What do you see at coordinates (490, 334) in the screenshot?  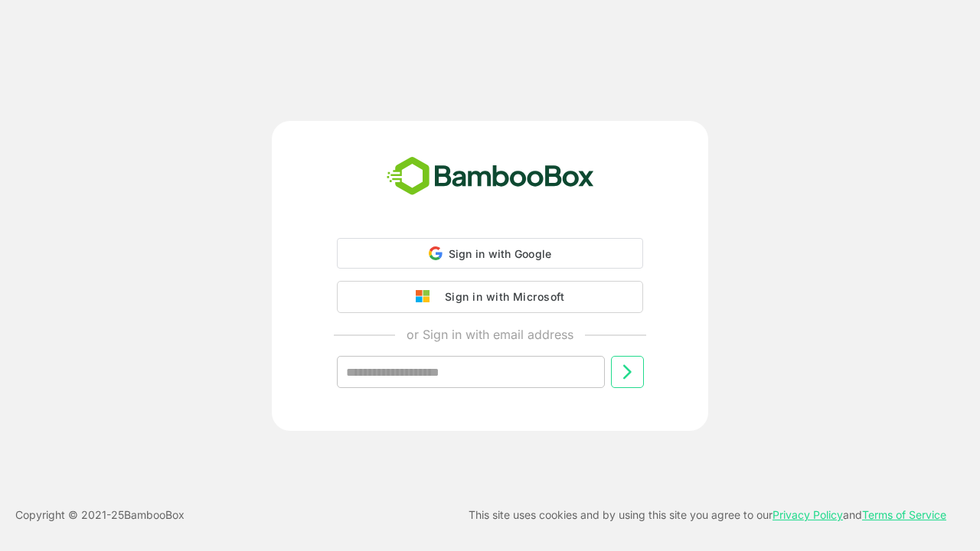 I see `p: or Sign in with email address` at bounding box center [490, 334].